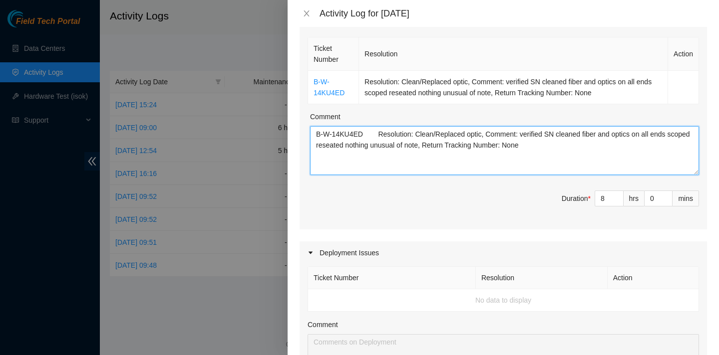 The image size is (719, 355). Describe the element at coordinates (307, 13) in the screenshot. I see `span: close` at that location.